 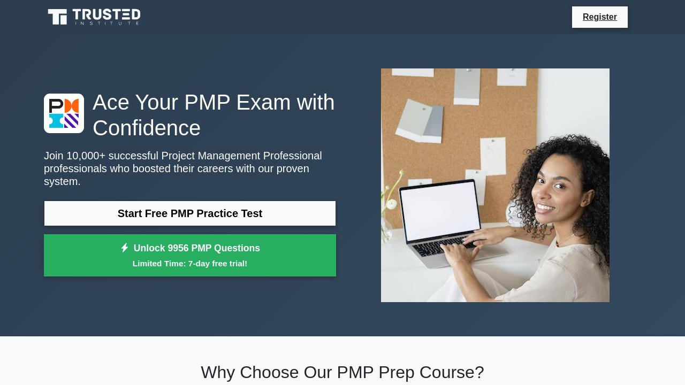 I want to click on h1: Ace Your PMP Exam with Confidence, so click(x=190, y=115).